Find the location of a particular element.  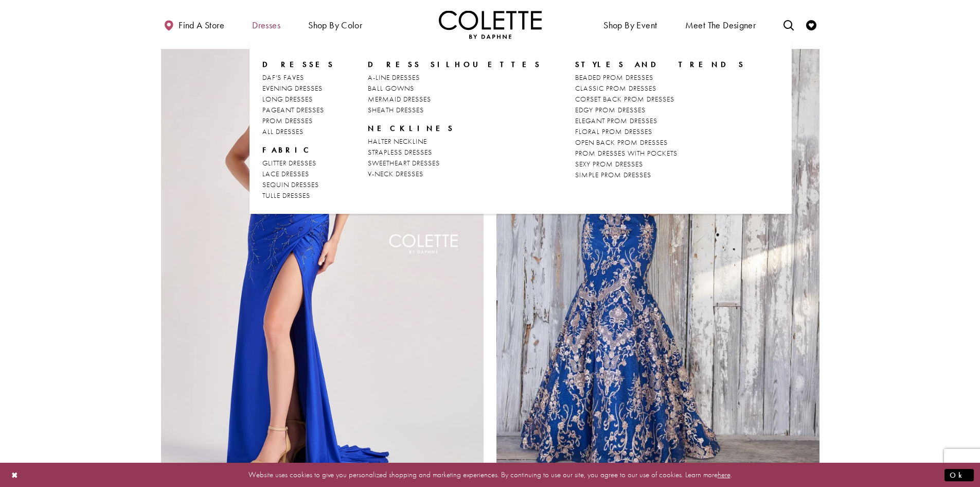

span: LONG DRESSES is located at coordinates (287, 99).